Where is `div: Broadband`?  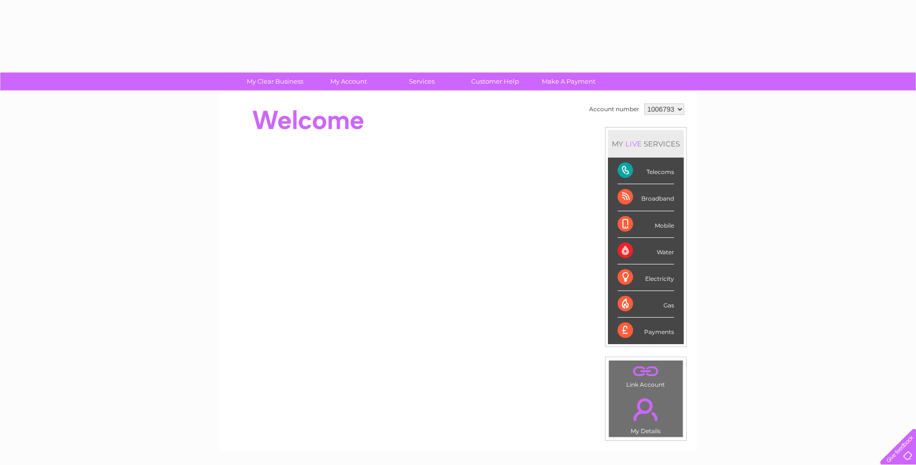 div: Broadband is located at coordinates (646, 197).